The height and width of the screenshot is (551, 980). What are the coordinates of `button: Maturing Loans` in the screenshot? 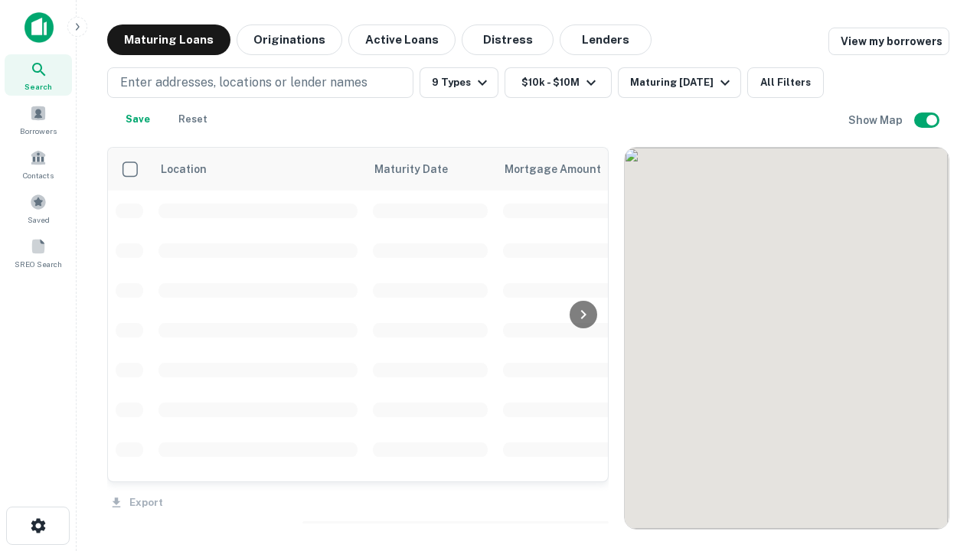 It's located at (168, 40).